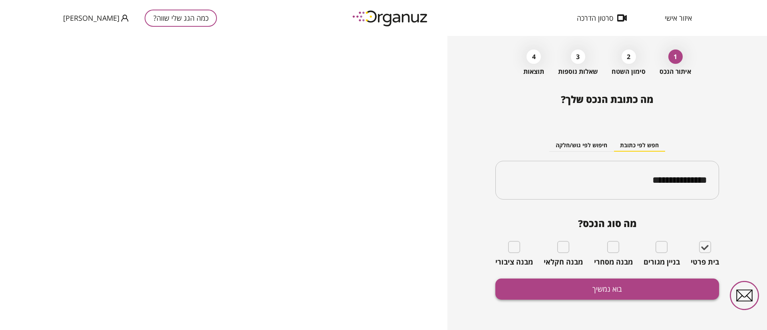 The image size is (767, 330). I want to click on span: איזור אישי, so click(678, 18).